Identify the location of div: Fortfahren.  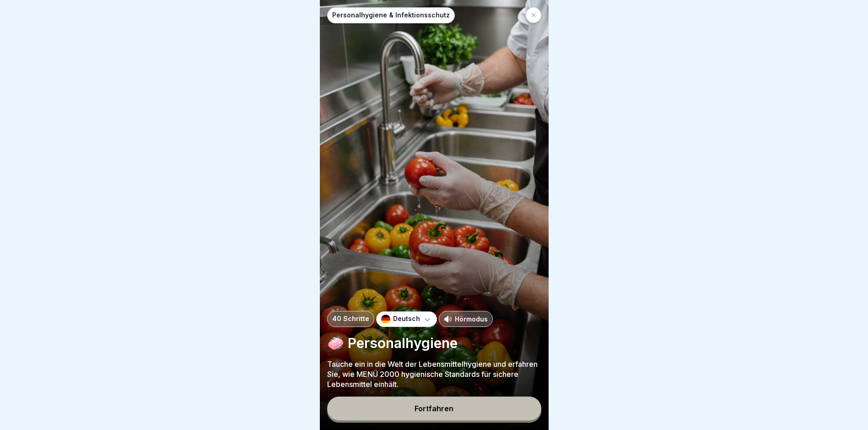
(434, 408).